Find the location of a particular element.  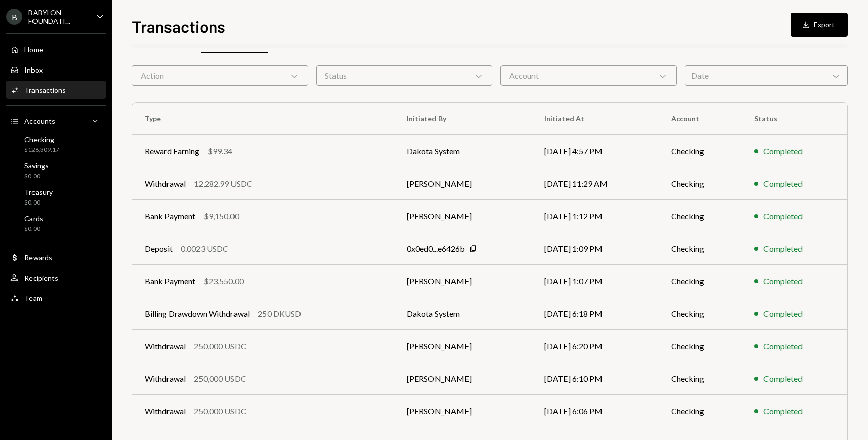

div: Recipients is located at coordinates (41, 278).